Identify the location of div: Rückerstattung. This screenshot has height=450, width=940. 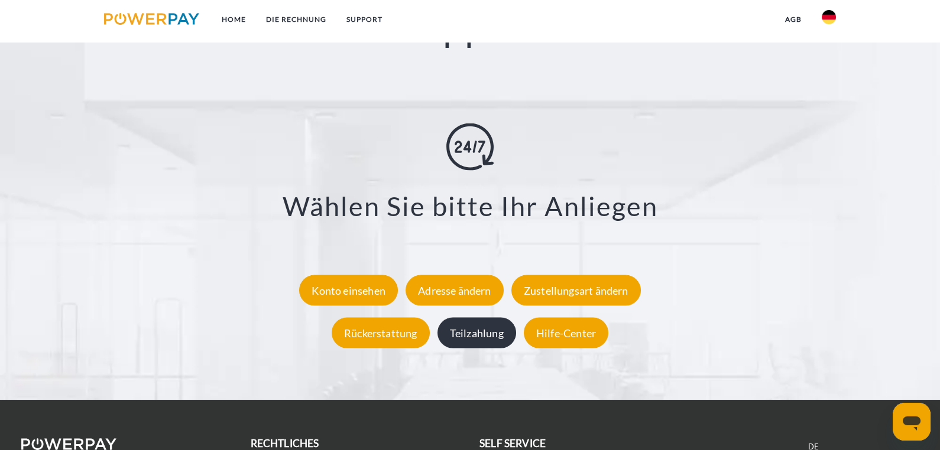
(381, 333).